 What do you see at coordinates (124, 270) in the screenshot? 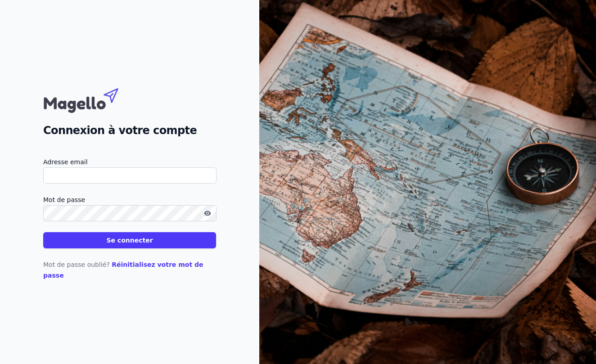
I see `a: Réinitialisez votre mot de passe` at bounding box center [124, 270].